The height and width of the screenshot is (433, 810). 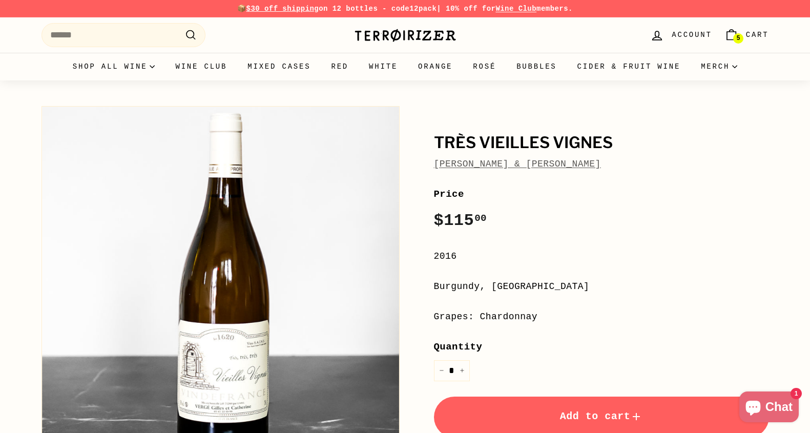 What do you see at coordinates (602, 347) in the screenshot?
I see `label: Quantity` at bounding box center [602, 347].